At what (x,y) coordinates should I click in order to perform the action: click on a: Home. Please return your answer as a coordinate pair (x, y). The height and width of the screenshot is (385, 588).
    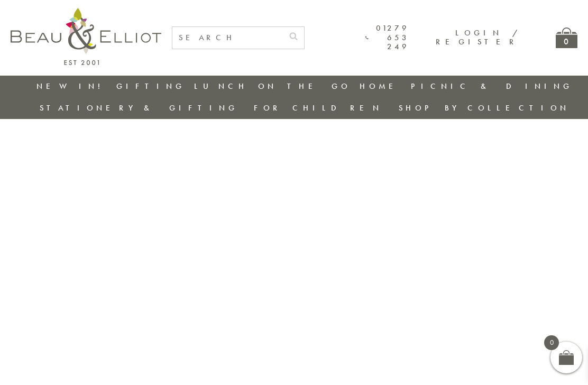
    Looking at the image, I should click on (381, 86).